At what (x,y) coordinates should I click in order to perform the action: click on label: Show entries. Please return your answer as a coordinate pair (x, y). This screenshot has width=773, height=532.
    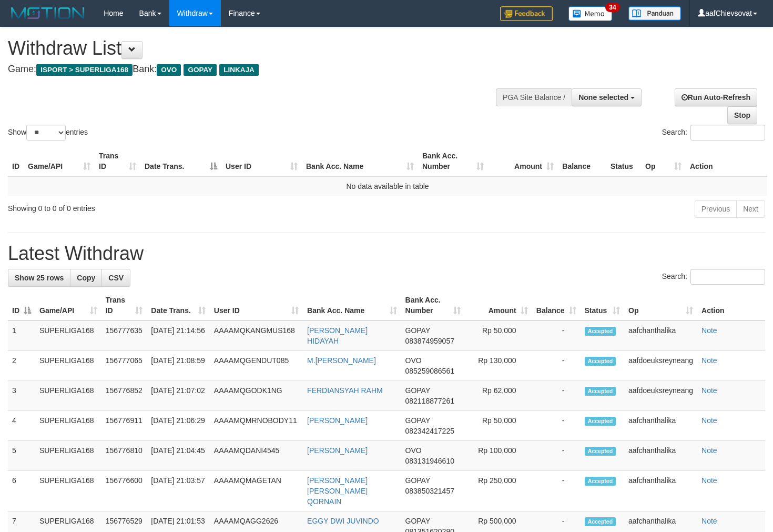
    Looking at the image, I should click on (48, 132).